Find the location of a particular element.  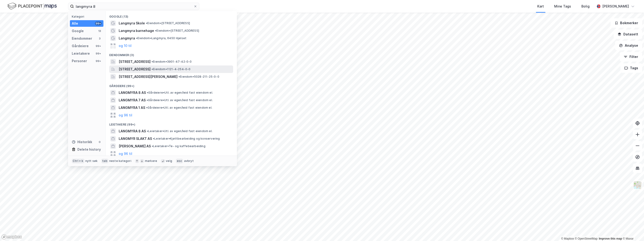

div: 3 is located at coordinates (99, 39).